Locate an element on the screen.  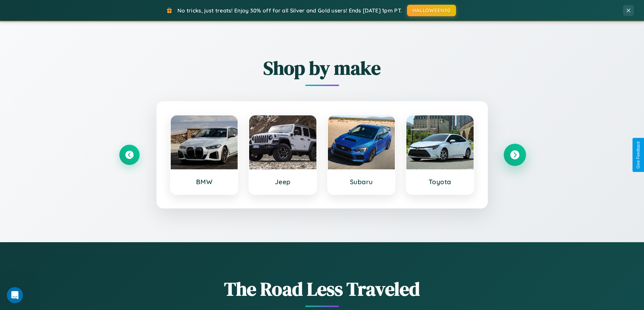
h3: BMW is located at coordinates (204, 182).